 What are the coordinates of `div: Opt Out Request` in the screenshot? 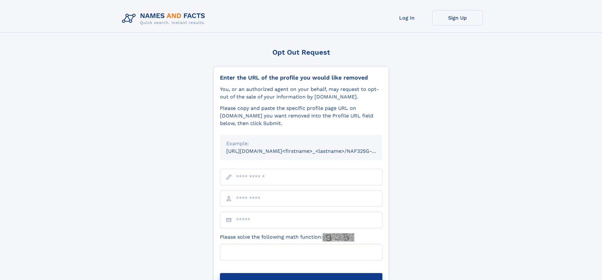 It's located at (301, 52).